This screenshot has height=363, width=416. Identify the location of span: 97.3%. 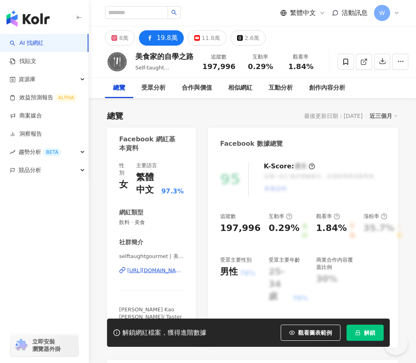
(173, 191).